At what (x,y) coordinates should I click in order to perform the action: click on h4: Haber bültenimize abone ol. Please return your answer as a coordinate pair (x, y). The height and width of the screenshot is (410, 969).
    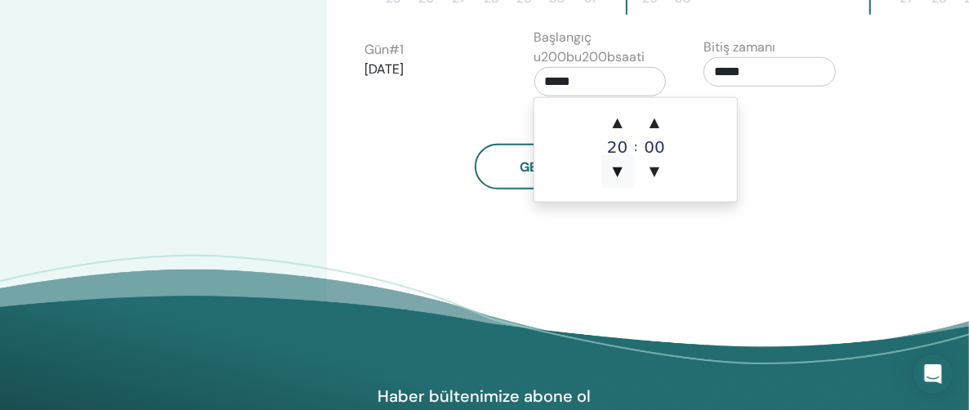
    Looking at the image, I should click on (484, 396).